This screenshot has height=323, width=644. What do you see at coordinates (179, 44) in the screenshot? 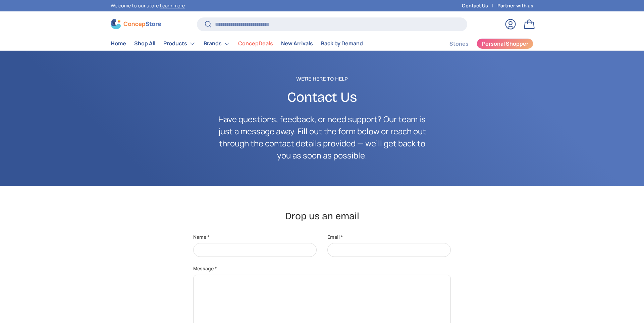
I see `a: Products` at bounding box center [179, 44].